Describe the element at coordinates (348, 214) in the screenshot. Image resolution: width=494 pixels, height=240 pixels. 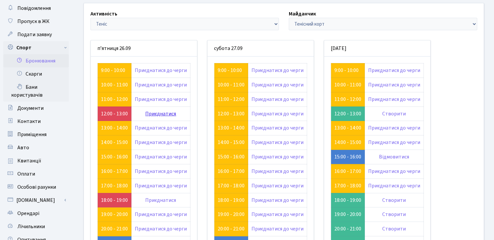
I see `td: 19:00 - 20:00` at that location.